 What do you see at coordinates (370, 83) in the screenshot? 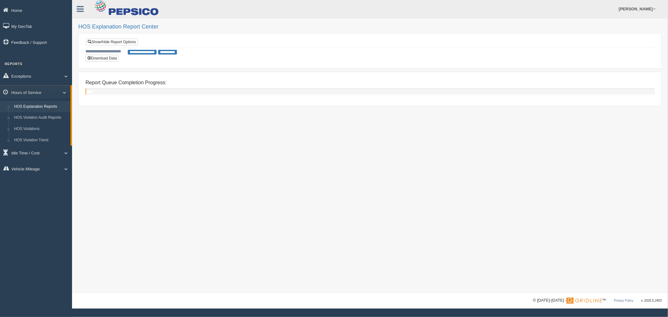
I see `h4: Report Queue Completion Progress:` at bounding box center [370, 83].